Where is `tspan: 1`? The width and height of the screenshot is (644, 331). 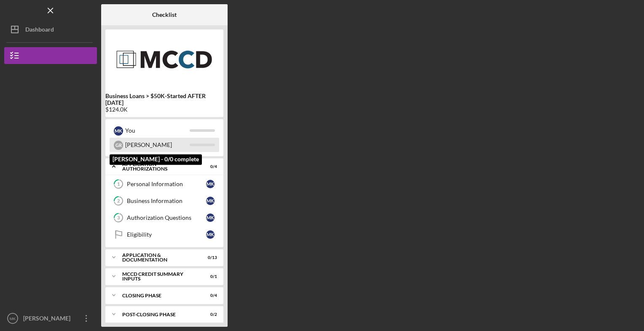 tspan: 1 is located at coordinates (118, 184).